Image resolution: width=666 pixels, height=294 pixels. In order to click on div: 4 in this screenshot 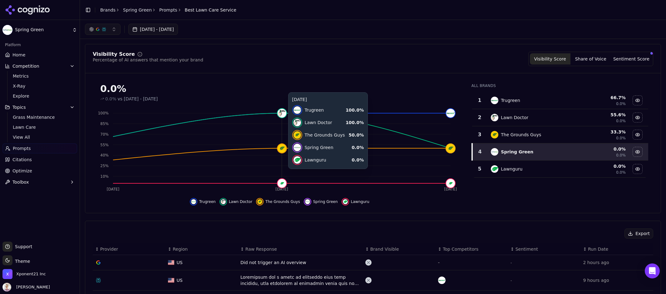, I will do `click(480, 152)`.